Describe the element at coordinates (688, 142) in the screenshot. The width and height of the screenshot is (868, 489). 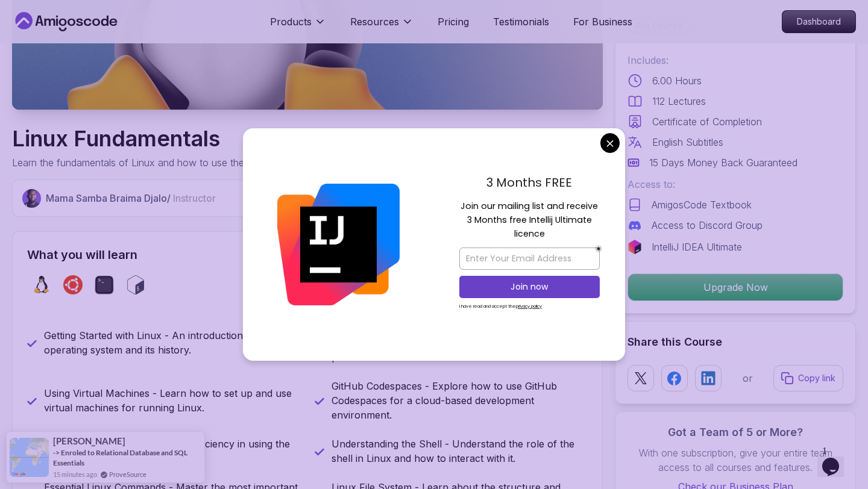
I see `p: English Subtitles` at that location.